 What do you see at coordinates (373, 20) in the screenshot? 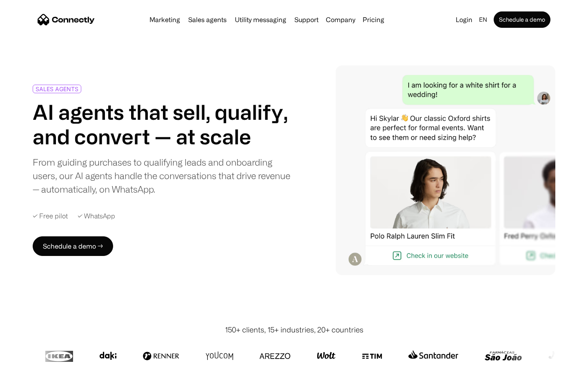
I see `a: Pricing` at bounding box center [373, 20].